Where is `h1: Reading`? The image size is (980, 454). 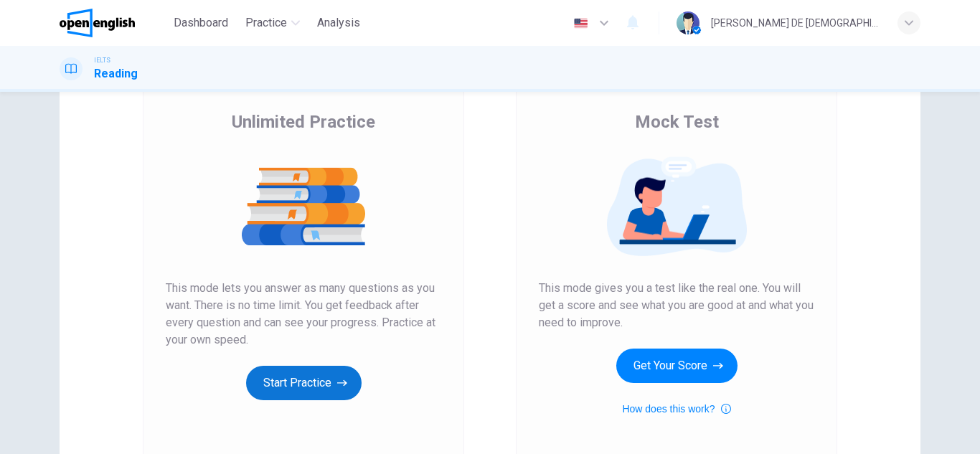 h1: Reading is located at coordinates (116, 74).